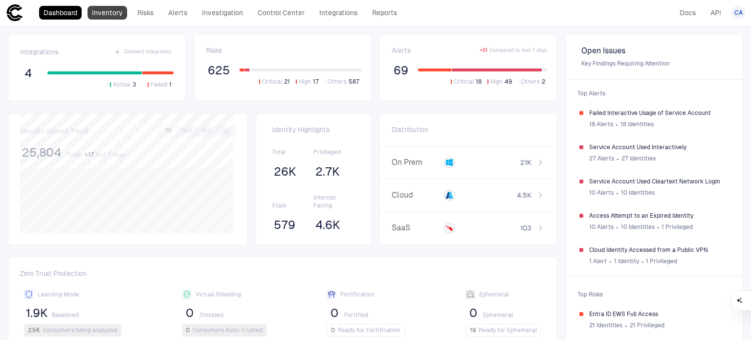 The height and width of the screenshot is (340, 751). Describe the element at coordinates (307, 82) in the screenshot. I see `button: High17` at that location.